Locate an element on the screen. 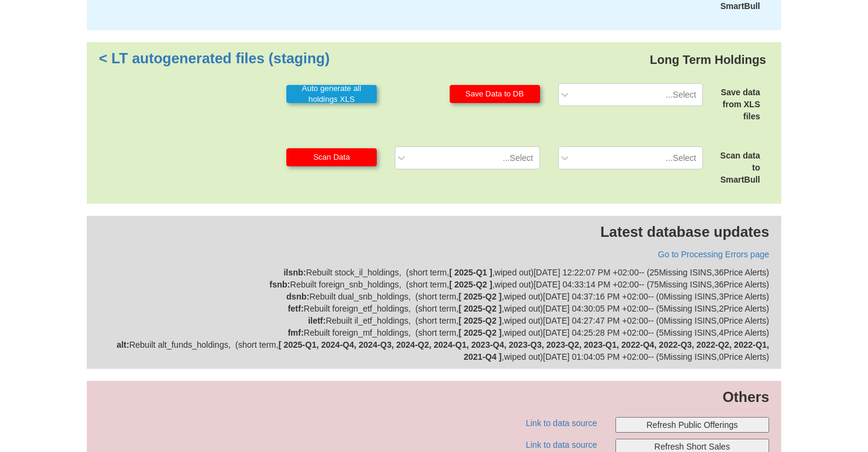 The height and width of the screenshot is (452, 868). button: Scan Data is located at coordinates (332, 157).